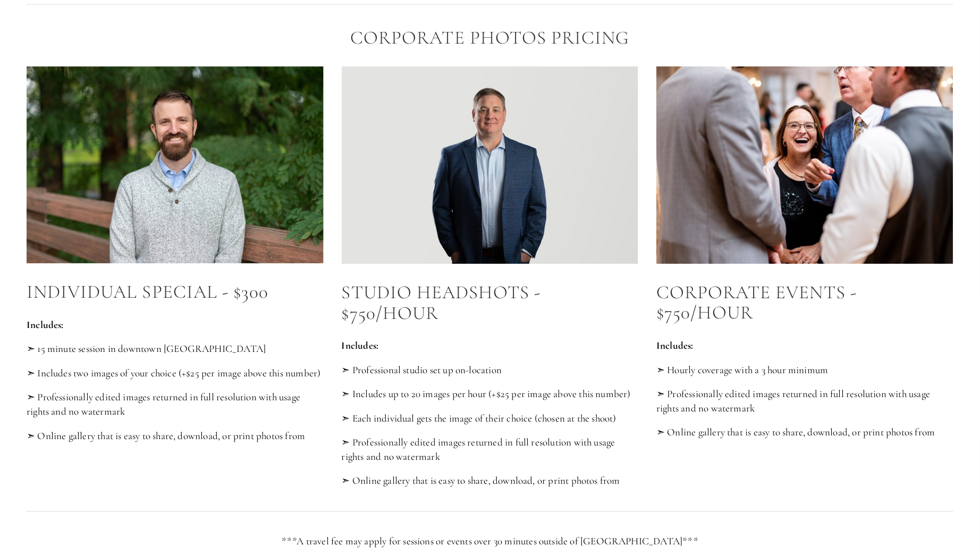  I want to click on h2: corporate events - $750/hour, so click(804, 303).